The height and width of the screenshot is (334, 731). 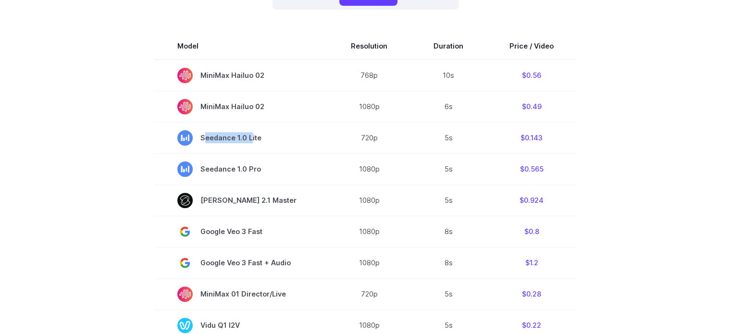 What do you see at coordinates (531, 106) in the screenshot?
I see `td: $0.49` at bounding box center [531, 106].